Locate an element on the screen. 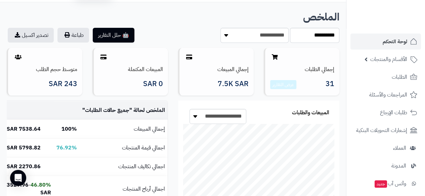 This screenshot has height=196, width=425. td: إجمالي المبيعات is located at coordinates (124, 129).